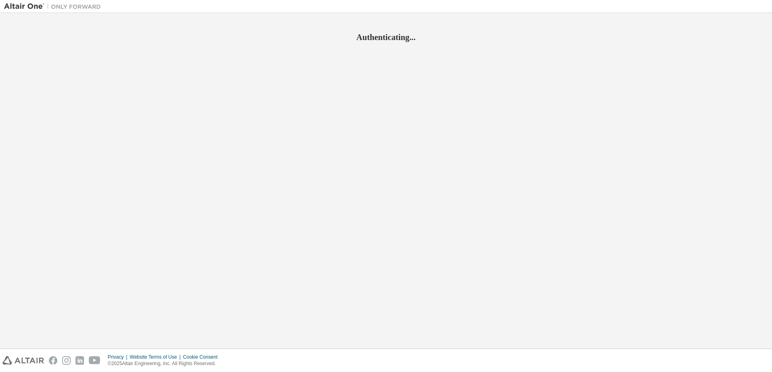 This screenshot has height=372, width=772. I want to click on p: © 2025 Altair Engineering, Inc. All Rights Reserved., so click(165, 363).